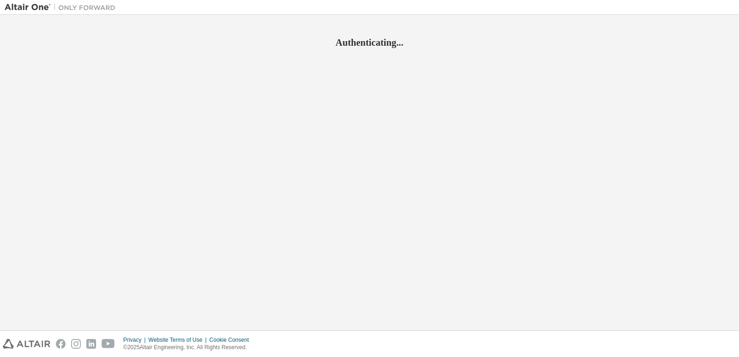 Image resolution: width=739 pixels, height=357 pixels. What do you see at coordinates (179, 340) in the screenshot?
I see `div: Website Terms of Use` at bounding box center [179, 340].